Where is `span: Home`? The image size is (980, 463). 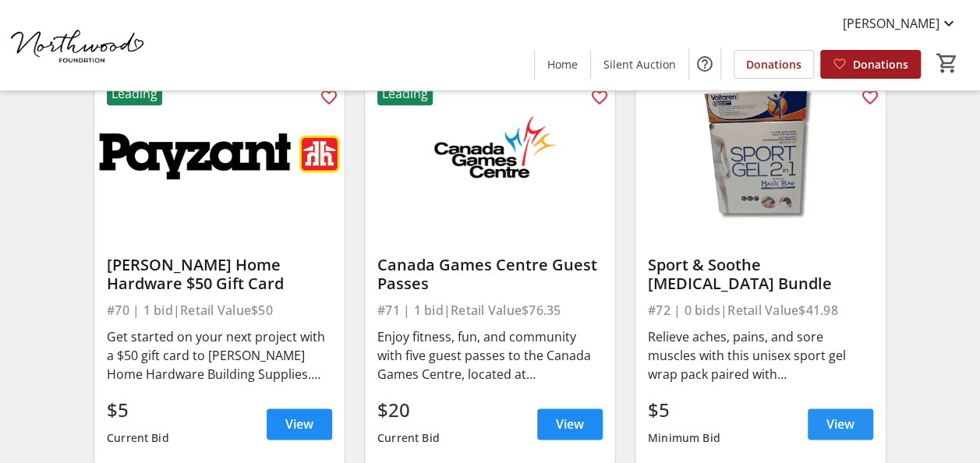 span: Home is located at coordinates (562, 64).